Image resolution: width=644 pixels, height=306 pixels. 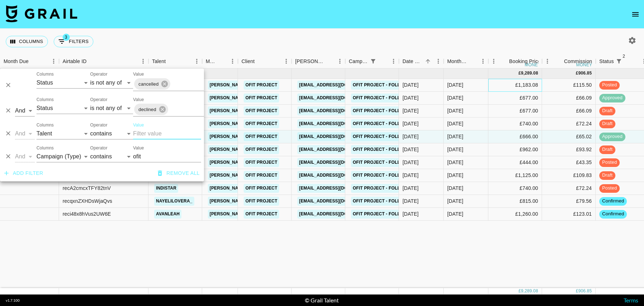 What do you see at coordinates (613, 201) in the screenshot?
I see `span: confirmed` at bounding box center [613, 201].